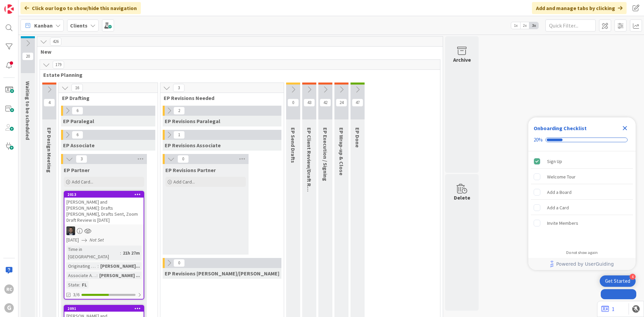  Describe the element at coordinates (84, 285) in the screenshot. I see `div: FL` at that location.